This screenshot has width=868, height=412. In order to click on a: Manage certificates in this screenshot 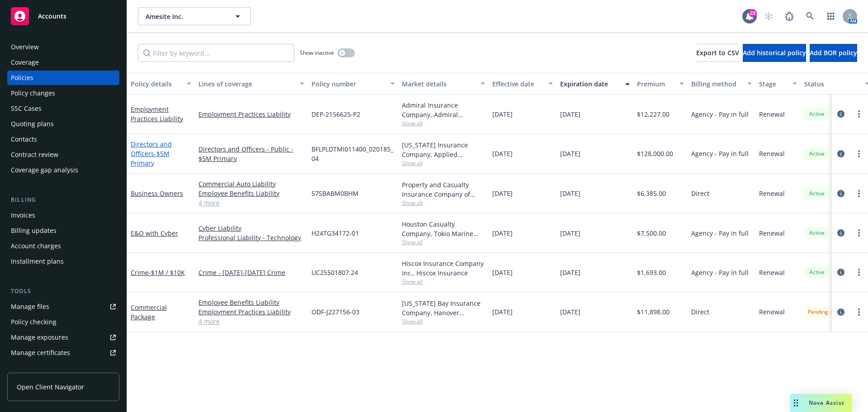, I will do `click(63, 353)`.